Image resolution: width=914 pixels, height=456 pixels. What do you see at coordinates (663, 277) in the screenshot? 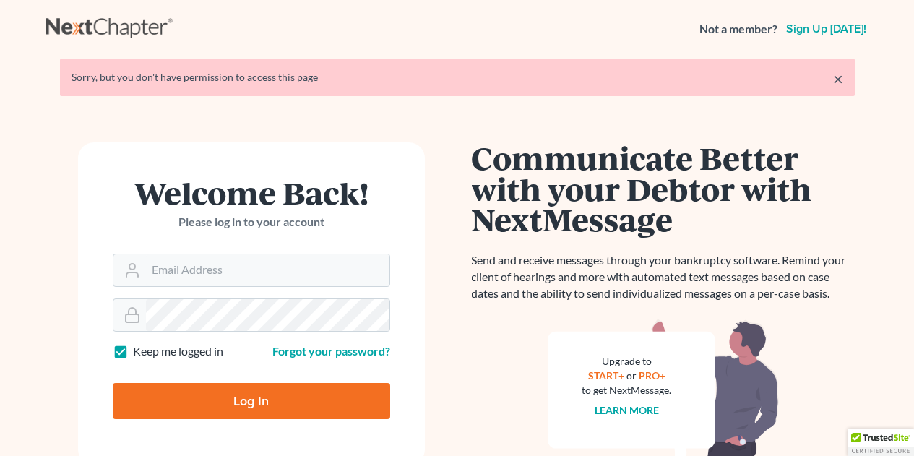
I see `p: Send and receive messages through your bankruptcy software. Remind your client of hearings and mo...` at bounding box center [663, 277].